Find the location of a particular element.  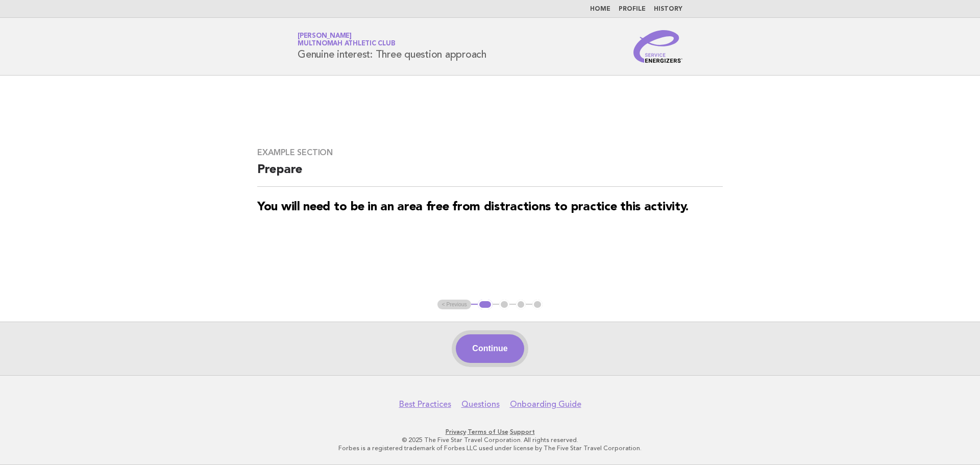

a: History is located at coordinates (668, 9).